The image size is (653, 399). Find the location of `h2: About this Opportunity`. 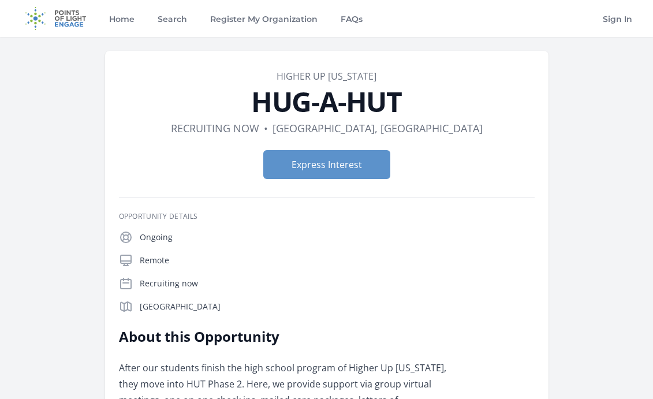

h2: About this Opportunity is located at coordinates (288, 337).